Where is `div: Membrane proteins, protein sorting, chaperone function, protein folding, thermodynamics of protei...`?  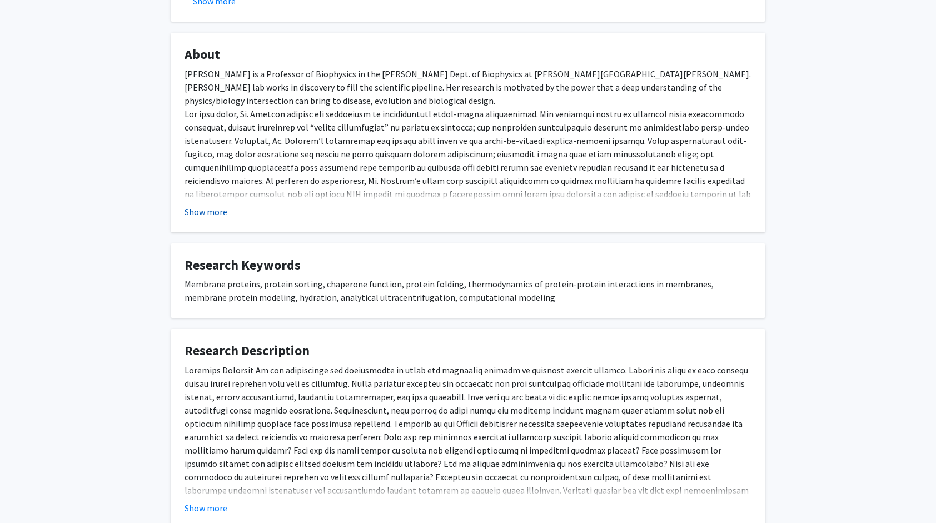 div: Membrane proteins, protein sorting, chaperone function, protein folding, thermodynamics of protei... is located at coordinates (468, 291).